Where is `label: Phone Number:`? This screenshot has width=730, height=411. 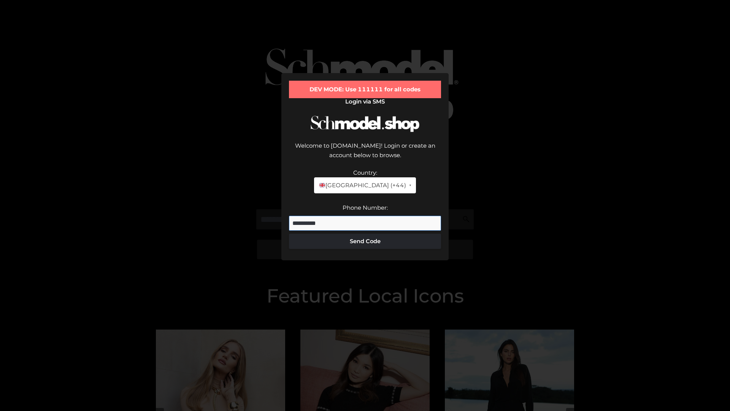 label: Phone Number: is located at coordinates (365, 207).